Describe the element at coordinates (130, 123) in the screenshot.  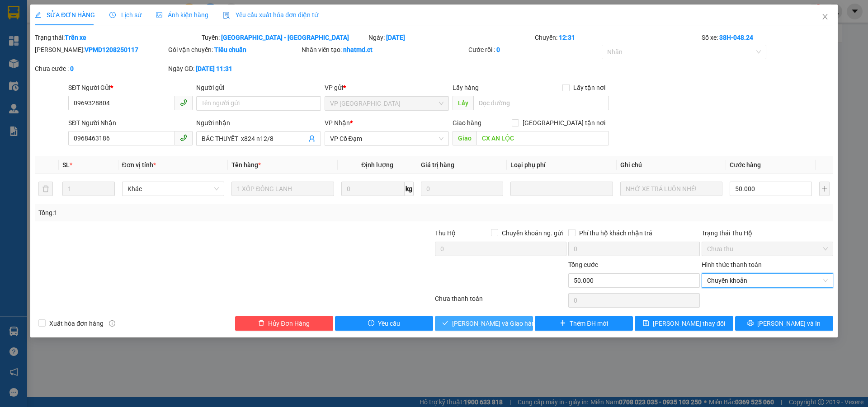
I see `div: SĐT Người Nhận` at that location.